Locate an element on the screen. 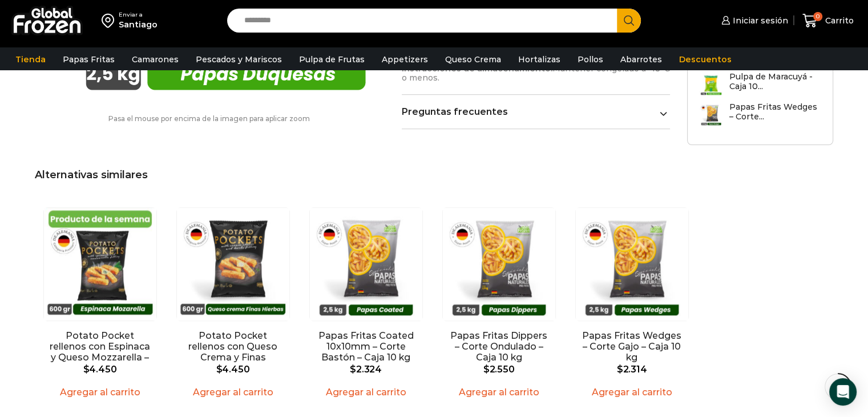 This screenshot has height=417, width=868. a: Papas Fritas Wedges – Corte Gajo – Caja 10 kg is located at coordinates (632, 346).